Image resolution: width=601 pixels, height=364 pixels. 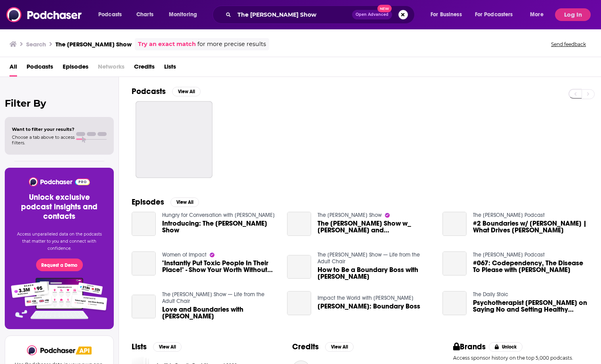 I want to click on a: Episodes, so click(x=75, y=68).